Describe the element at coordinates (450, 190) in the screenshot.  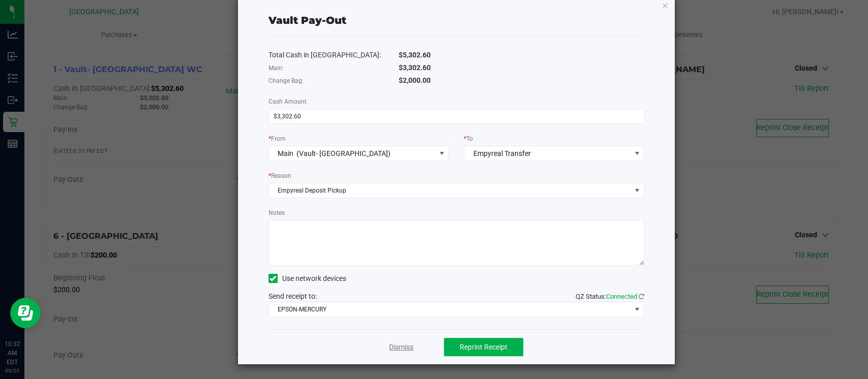
I see `span: Empyreal Deposit Pickup` at that location.